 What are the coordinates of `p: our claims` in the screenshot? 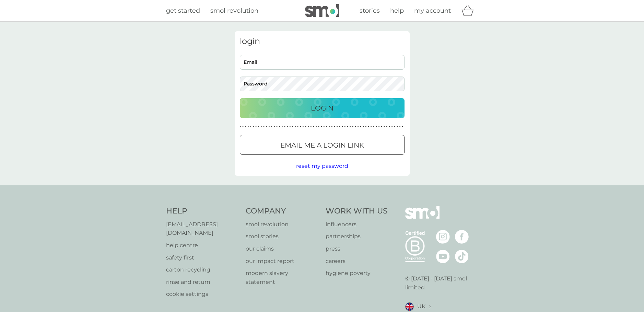 It's located at (282, 249).